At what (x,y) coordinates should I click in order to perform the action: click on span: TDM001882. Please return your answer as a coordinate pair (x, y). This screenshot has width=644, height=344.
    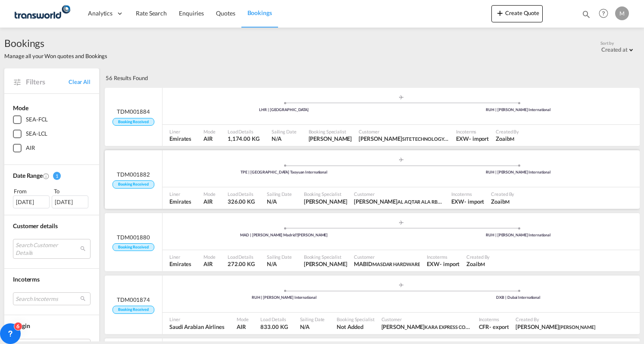
    Looking at the image, I should click on (133, 174).